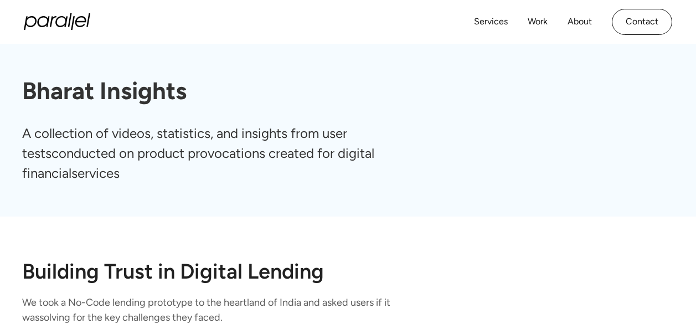  I want to click on a: Contact, so click(642, 22).